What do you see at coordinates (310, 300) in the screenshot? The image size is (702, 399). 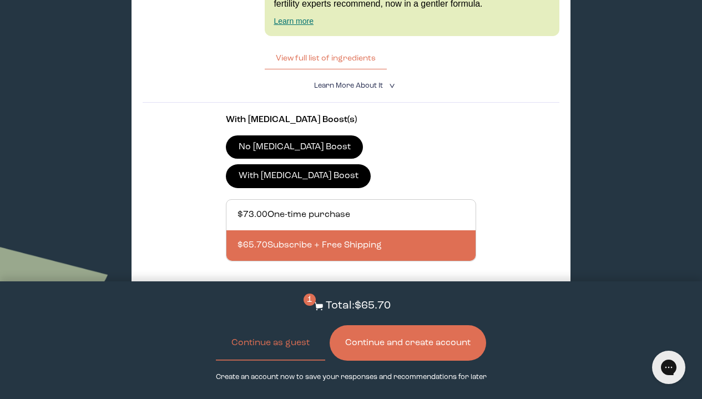 I see `span: 1` at bounding box center [310, 300].